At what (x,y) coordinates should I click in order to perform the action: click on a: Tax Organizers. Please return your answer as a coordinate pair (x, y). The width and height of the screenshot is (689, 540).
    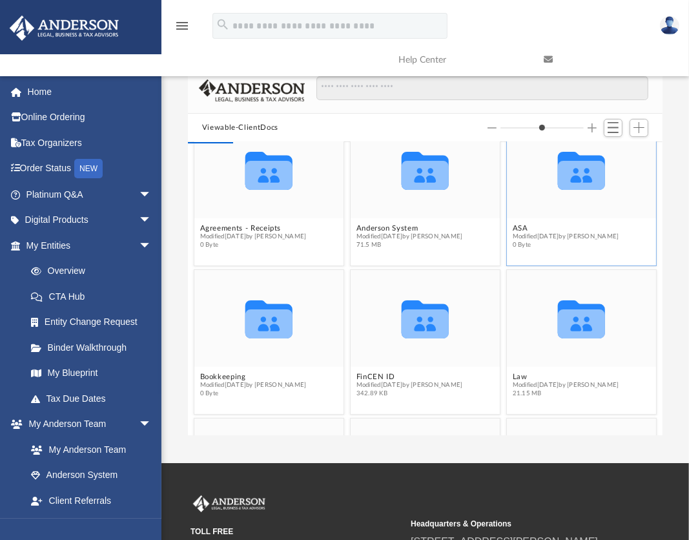
    Looking at the image, I should click on (90, 143).